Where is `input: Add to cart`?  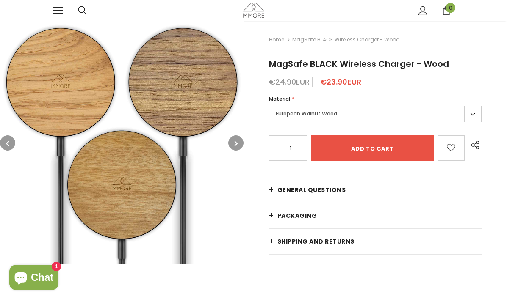
input: Add to cart is located at coordinates (372, 148).